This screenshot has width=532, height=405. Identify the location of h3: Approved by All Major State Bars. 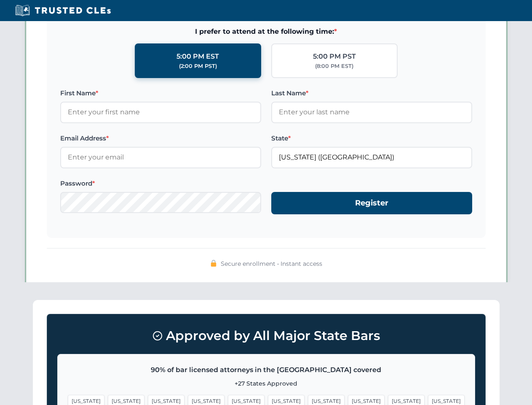
(266, 336).